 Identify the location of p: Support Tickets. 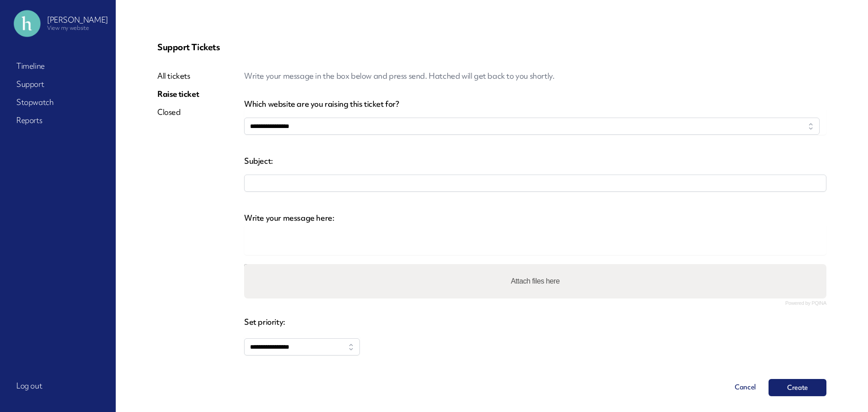
(492, 47).